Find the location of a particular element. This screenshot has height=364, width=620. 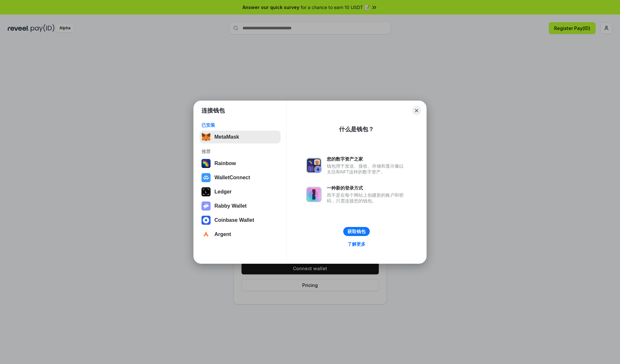

button: 获取钱包 is located at coordinates (357, 232).